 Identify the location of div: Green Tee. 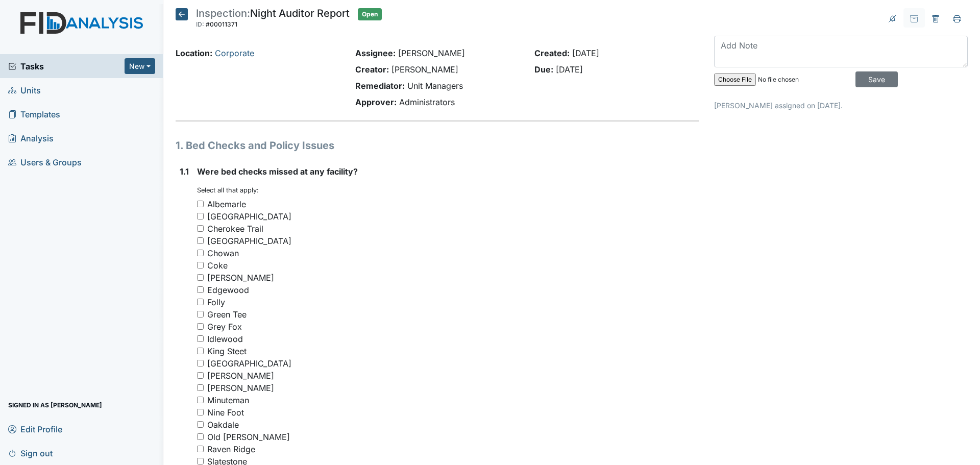
(227, 314).